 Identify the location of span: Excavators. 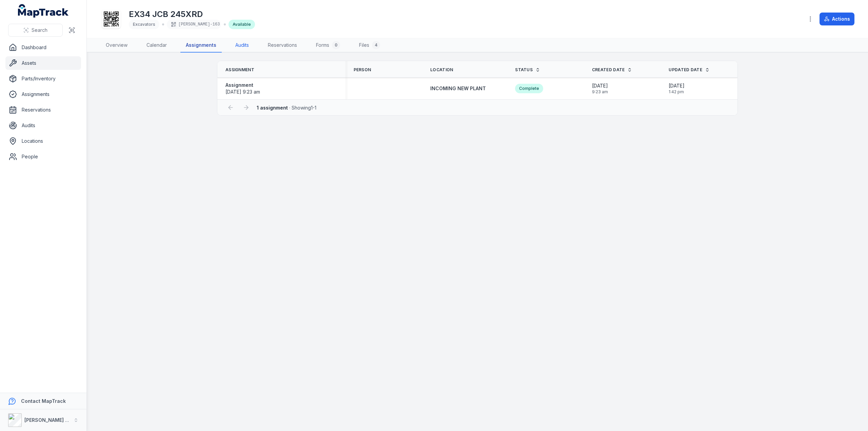
(144, 24).